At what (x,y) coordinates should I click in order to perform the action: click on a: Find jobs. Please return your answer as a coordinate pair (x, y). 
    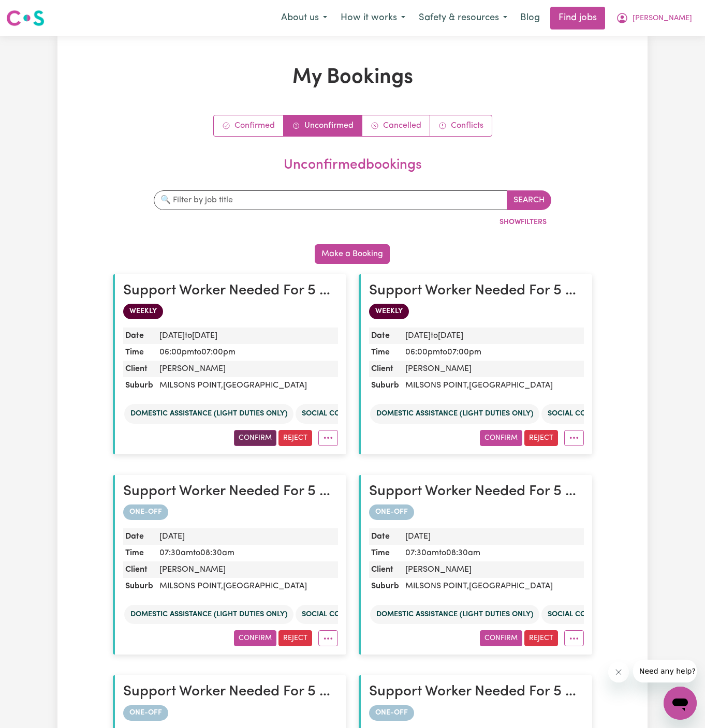
    Looking at the image, I should click on (578, 18).